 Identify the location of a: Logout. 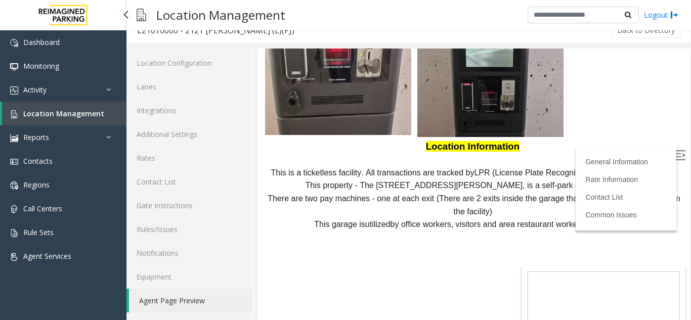
(661, 15).